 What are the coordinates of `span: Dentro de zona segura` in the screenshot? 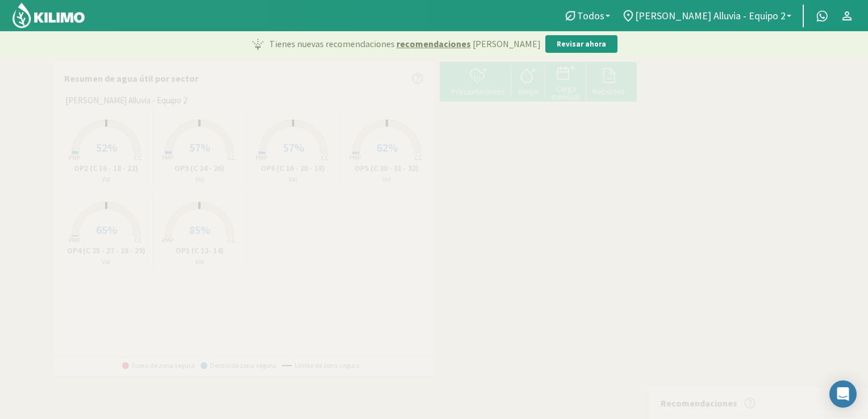 It's located at (238, 365).